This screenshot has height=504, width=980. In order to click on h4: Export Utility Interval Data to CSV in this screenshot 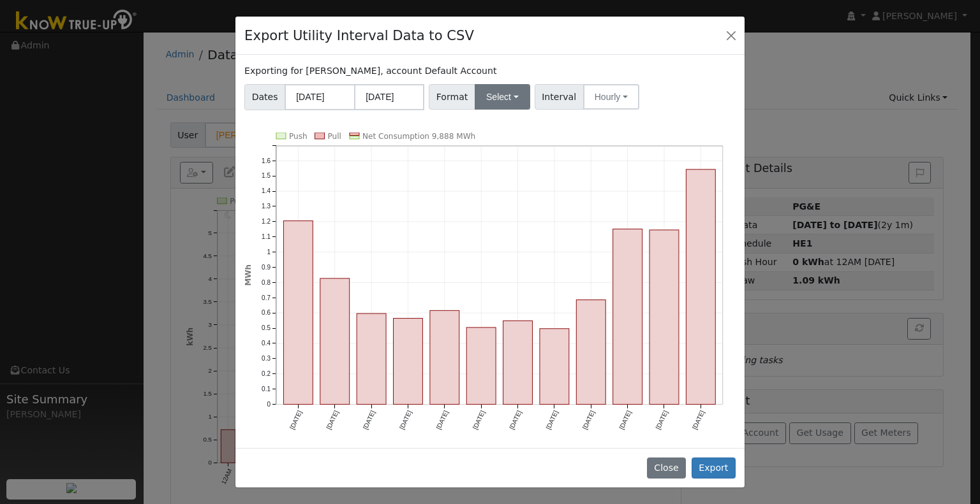, I will do `click(360, 36)`.